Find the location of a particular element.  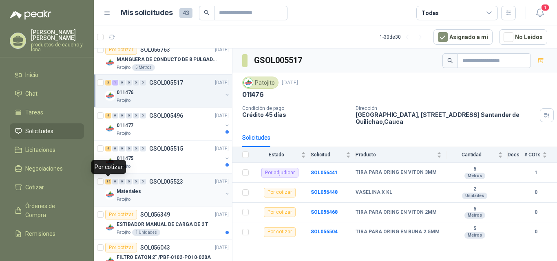

button: 1 is located at coordinates (540, 13).